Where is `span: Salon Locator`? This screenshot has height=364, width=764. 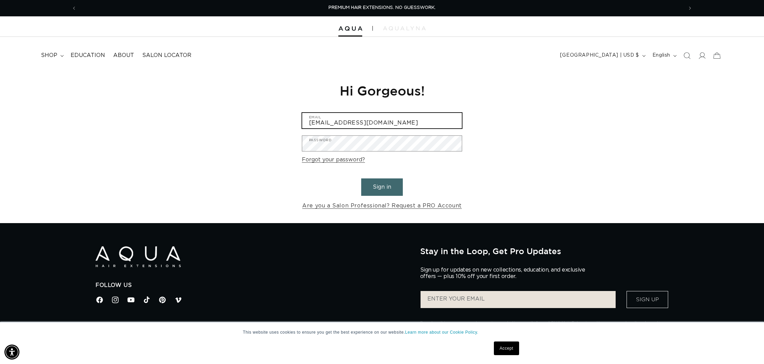
span: Salon Locator is located at coordinates (167, 55).